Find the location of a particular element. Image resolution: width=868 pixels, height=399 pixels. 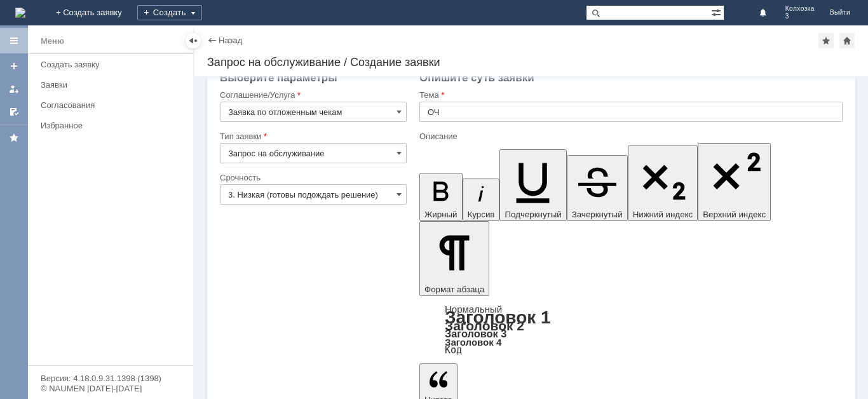

div: Сделать домашней страницей is located at coordinates (847, 41).